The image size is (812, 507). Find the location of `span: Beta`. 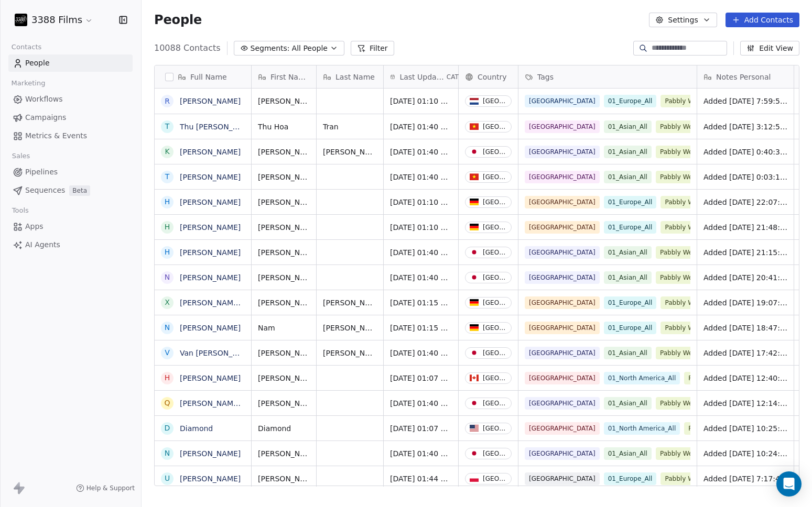

span: Beta is located at coordinates (79, 191).